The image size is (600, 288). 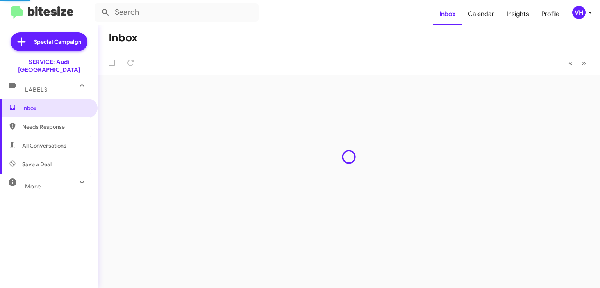 What do you see at coordinates (49, 42) in the screenshot?
I see `a: Special Campaign` at bounding box center [49, 42].